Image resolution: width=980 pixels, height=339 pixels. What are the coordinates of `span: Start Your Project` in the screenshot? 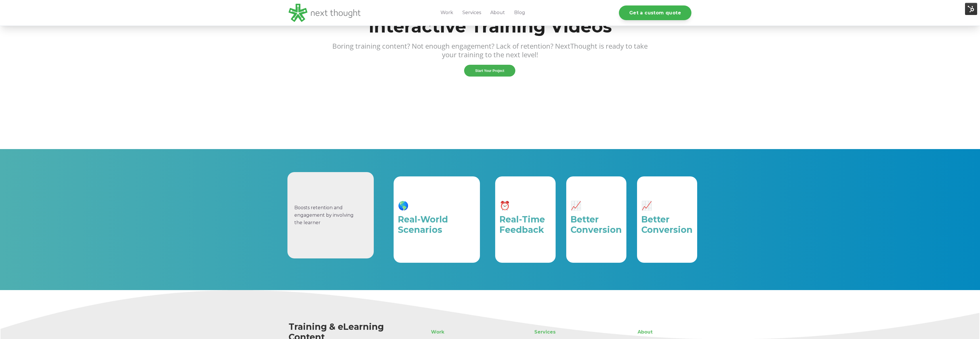 It's located at (490, 71).